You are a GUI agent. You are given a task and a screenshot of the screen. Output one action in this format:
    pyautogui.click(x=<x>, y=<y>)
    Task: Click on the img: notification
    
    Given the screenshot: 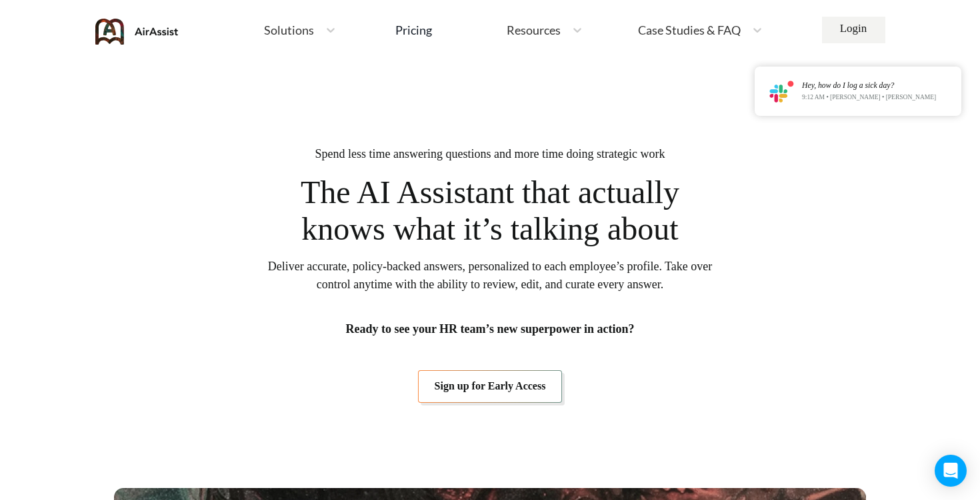 What is the action you would take?
    pyautogui.click(x=781, y=91)
    